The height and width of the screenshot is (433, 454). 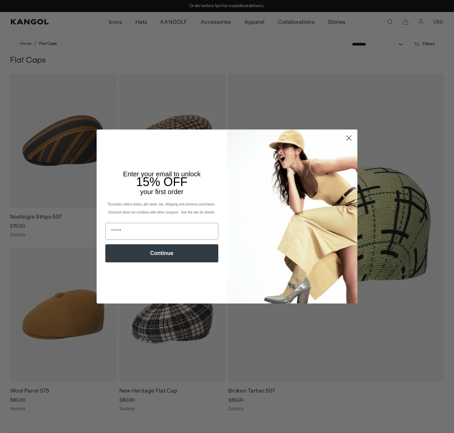 I want to click on span: Enter your email to unlock, so click(x=162, y=174).